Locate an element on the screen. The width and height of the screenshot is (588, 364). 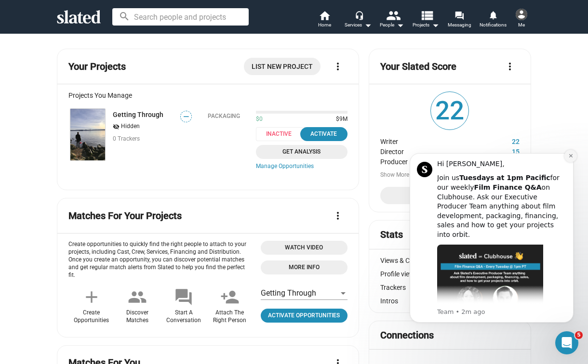
div: Views & Connections is located at coordinates (422, 260).